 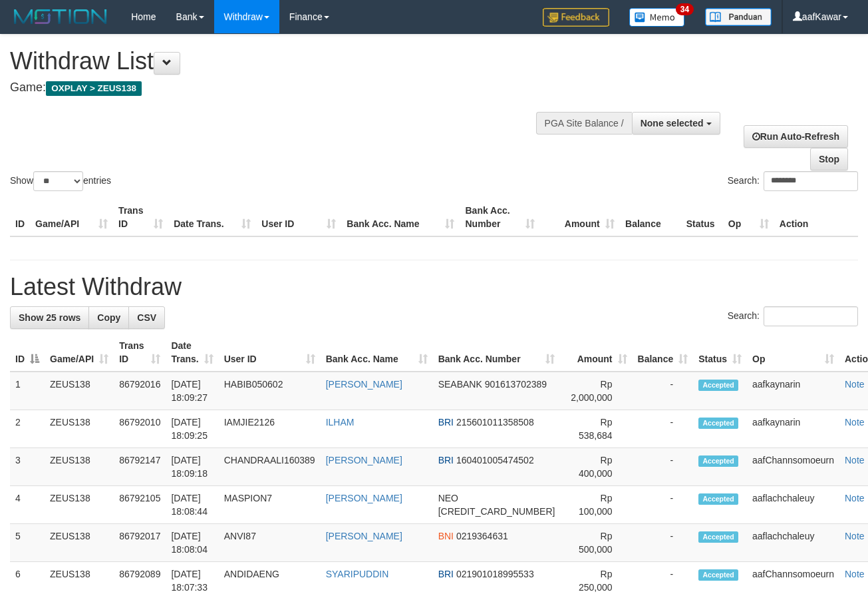 I want to click on th: Amount: activate to sort column ascending, so click(x=596, y=352).